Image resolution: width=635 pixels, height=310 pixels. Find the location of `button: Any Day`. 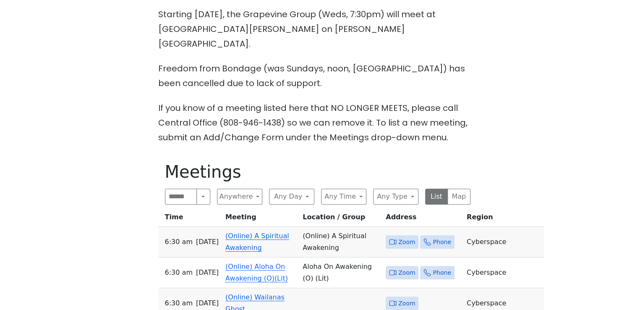

button: Any Day is located at coordinates (292, 196).